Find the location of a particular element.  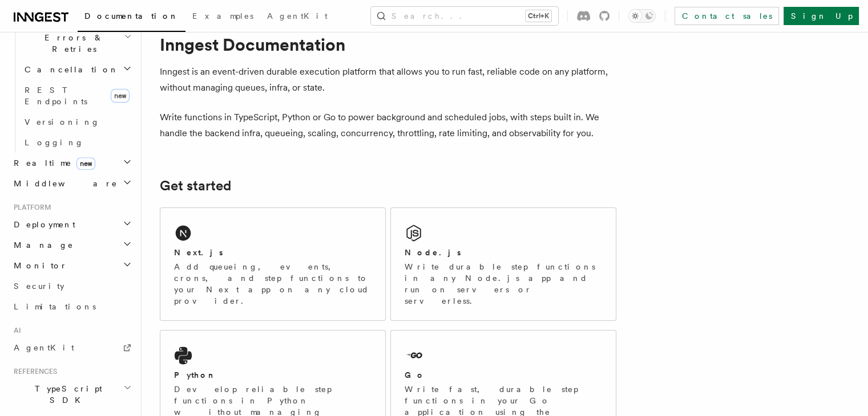

span: Manage is located at coordinates (41, 245).